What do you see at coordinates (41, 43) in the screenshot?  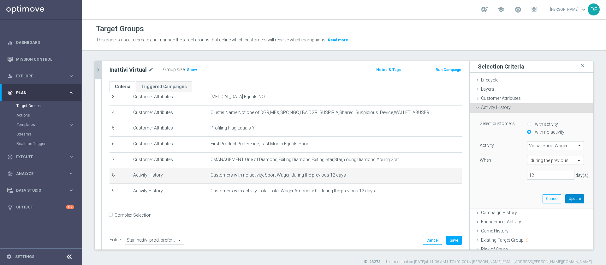 I see `div: equalizer Dashboard` at bounding box center [41, 43].